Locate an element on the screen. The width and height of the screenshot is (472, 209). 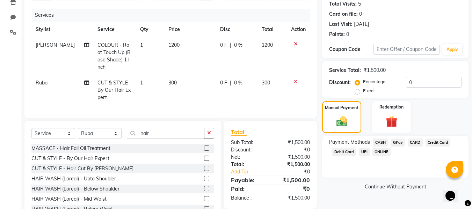
img: _cash.svg is located at coordinates (342, 122).